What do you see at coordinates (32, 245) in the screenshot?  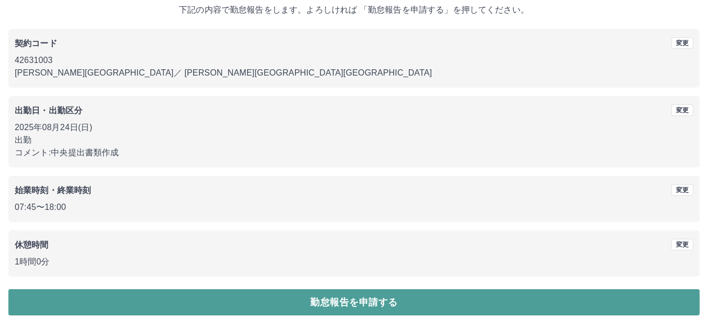 I see `b: 休憩時間` at bounding box center [32, 245].